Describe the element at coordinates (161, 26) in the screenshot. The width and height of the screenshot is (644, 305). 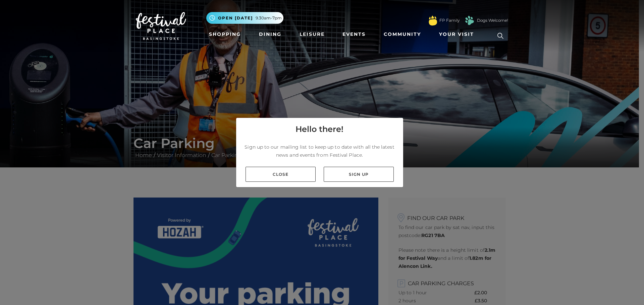
I see `img: Festival Place Logo` at that location.